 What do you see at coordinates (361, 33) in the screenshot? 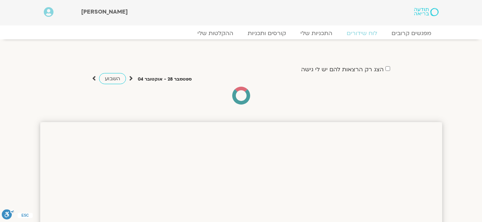
I see `a: לוח שידורים` at bounding box center [361, 33].